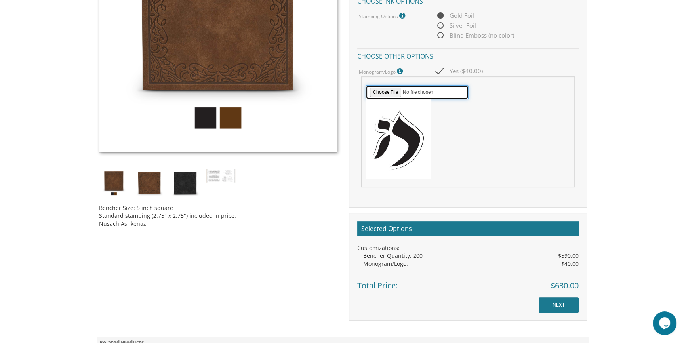  What do you see at coordinates (471, 264) in the screenshot?
I see `div: Monogram/Logo:` at bounding box center [471, 264].